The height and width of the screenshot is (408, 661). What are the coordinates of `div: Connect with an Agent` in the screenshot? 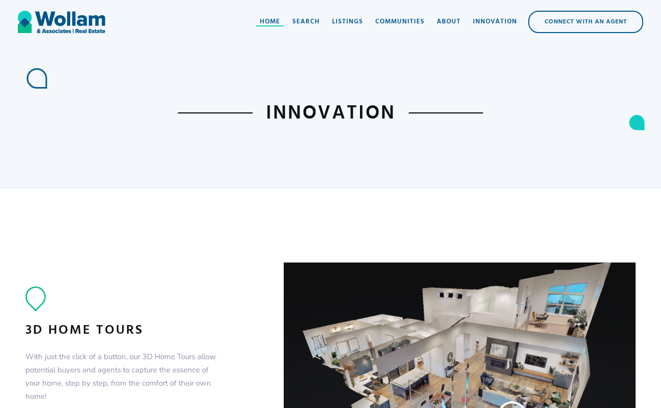 It's located at (586, 22).